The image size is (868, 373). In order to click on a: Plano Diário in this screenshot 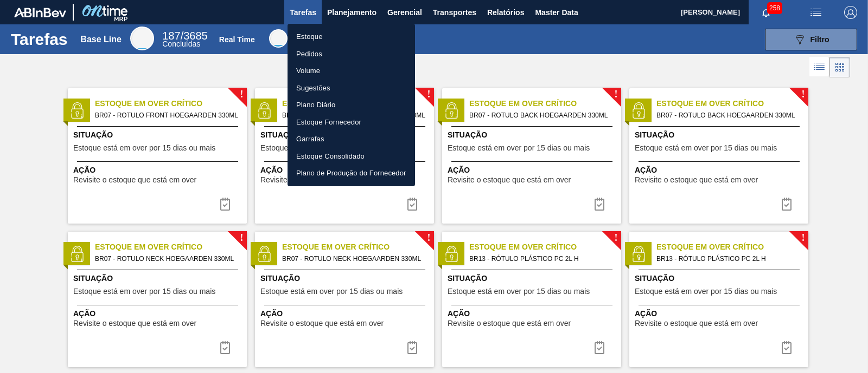, I will do `click(351, 105)`.